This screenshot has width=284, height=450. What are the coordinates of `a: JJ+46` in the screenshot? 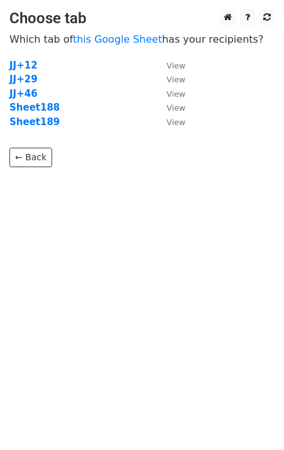 It's located at (23, 94).